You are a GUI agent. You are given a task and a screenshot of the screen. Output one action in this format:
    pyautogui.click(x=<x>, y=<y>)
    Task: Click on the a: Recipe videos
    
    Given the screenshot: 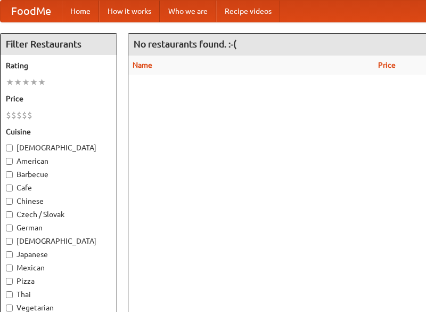 What is the action you would take?
    pyautogui.click(x=248, y=11)
    